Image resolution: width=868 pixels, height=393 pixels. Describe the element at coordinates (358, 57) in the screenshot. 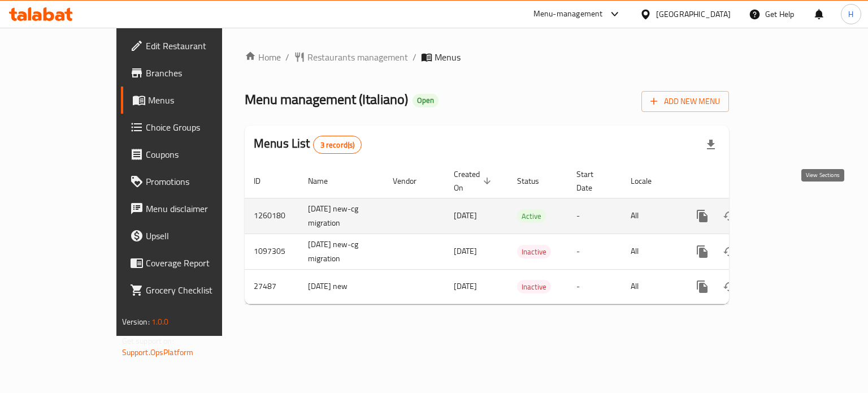

I see `span: Restaurants management` at that location.